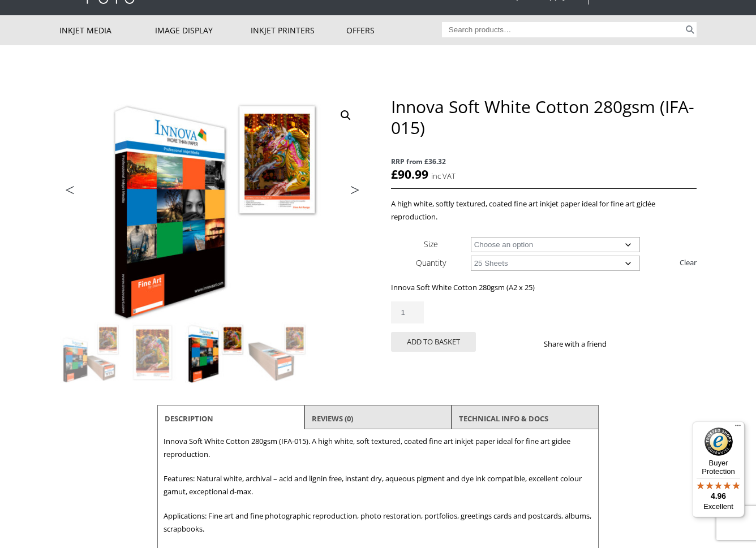  Describe the element at coordinates (544, 287) in the screenshot. I see `p: Innova Soft White Cotton 280gsm (A2 x 25)` at that location.